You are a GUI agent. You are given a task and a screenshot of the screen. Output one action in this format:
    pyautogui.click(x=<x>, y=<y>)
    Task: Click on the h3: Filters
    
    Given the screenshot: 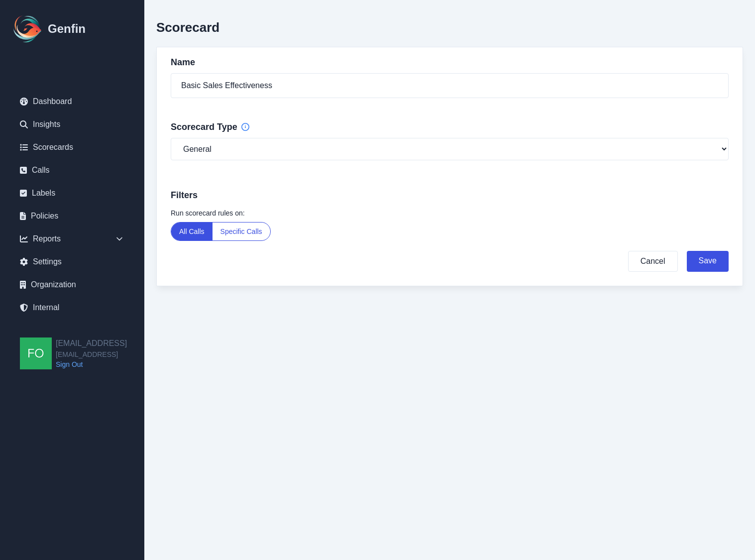 What is the action you would take?
    pyautogui.click(x=449, y=195)
    